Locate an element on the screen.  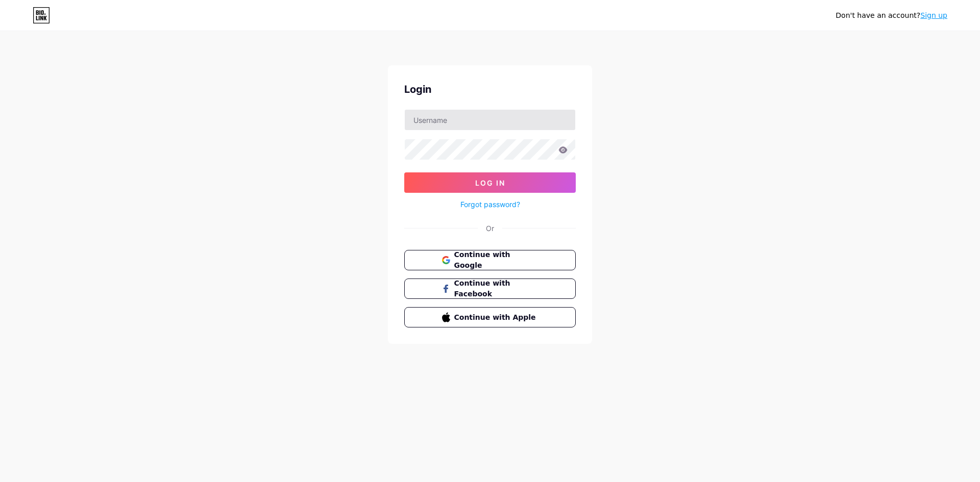
div: Login is located at coordinates (490, 89).